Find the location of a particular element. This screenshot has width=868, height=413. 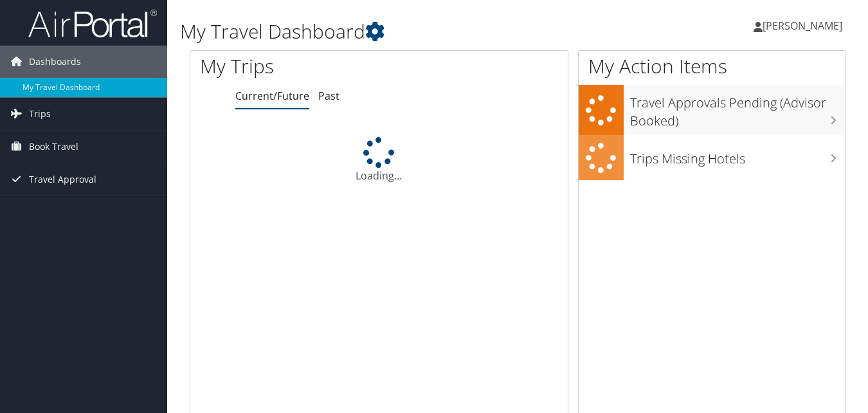

h1: My Trips is located at coordinates (300, 66).